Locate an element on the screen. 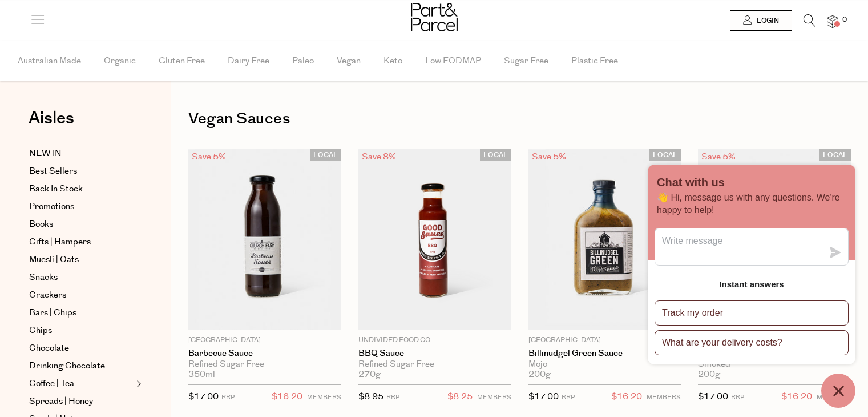 Image resolution: width=868 pixels, height=417 pixels. a: Chocolate is located at coordinates (81, 348).